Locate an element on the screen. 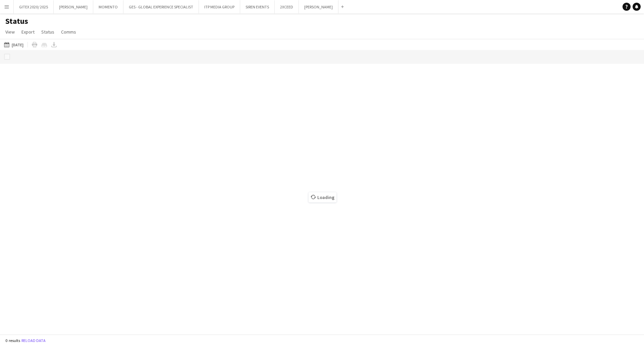 This screenshot has width=644, height=346. button: ITP MEDIA GROUP is located at coordinates (220, 7).